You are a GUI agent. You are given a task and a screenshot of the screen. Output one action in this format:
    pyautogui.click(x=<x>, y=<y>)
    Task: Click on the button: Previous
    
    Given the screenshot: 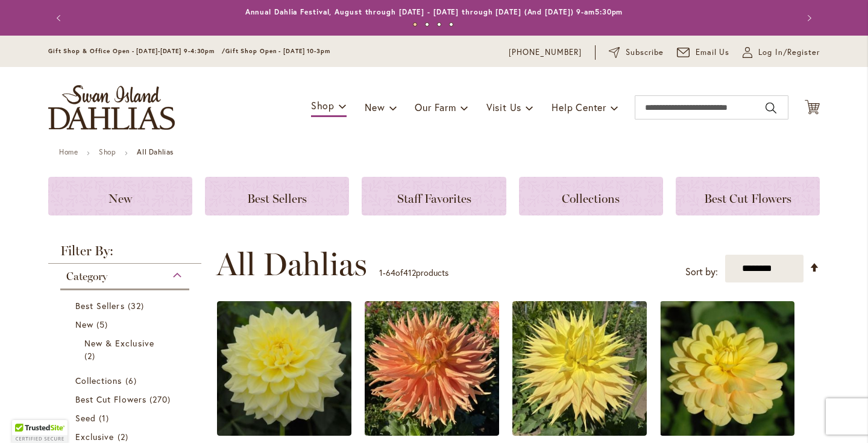 What is the action you would take?
    pyautogui.click(x=60, y=18)
    